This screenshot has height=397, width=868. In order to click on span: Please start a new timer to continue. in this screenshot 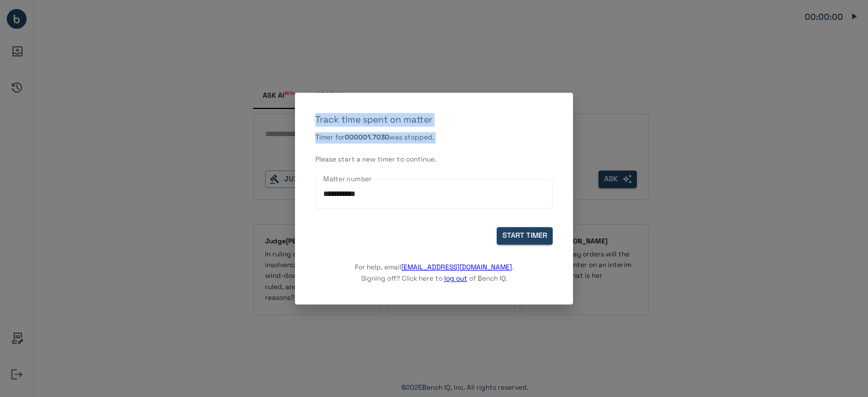, I will do `click(376, 160)`.